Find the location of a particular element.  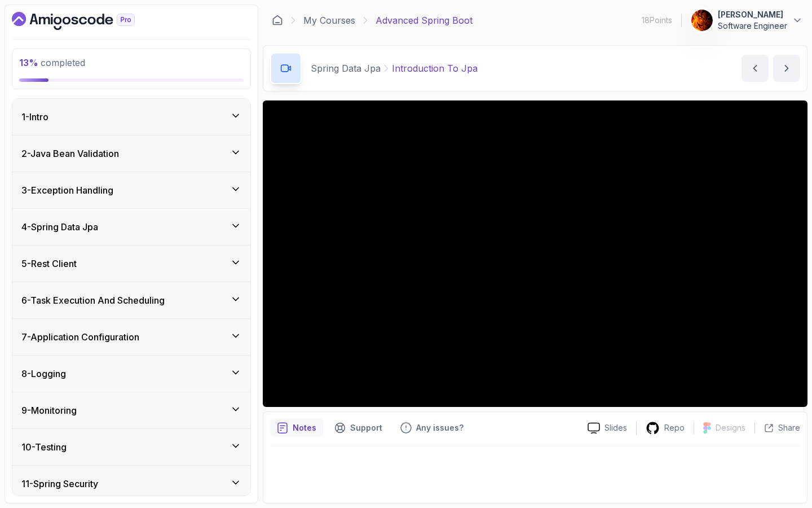

p: 18 Points is located at coordinates (658, 20).